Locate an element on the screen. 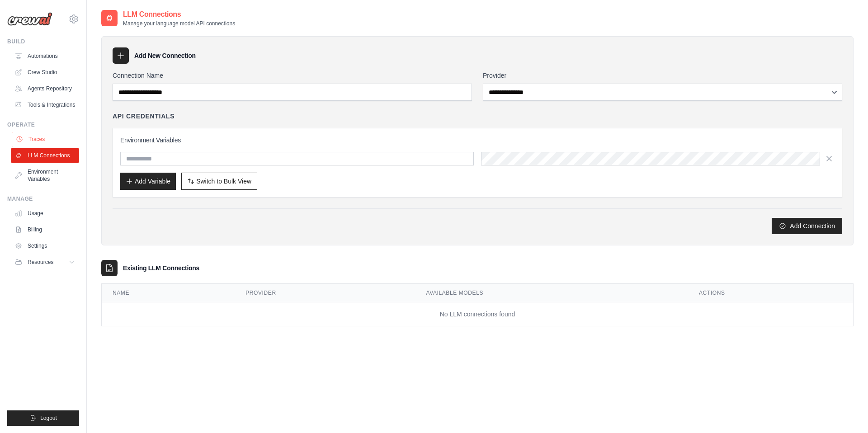  a: Settings is located at coordinates (45, 246).